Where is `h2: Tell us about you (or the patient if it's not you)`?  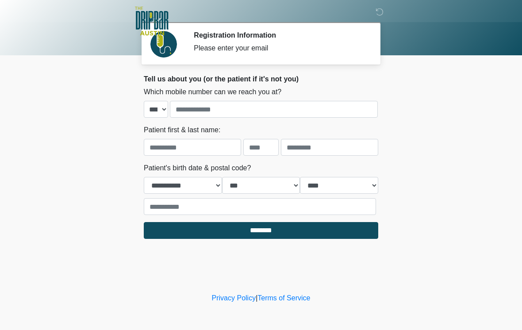
h2: Tell us about you (or the patient if it's not you) is located at coordinates (261, 79).